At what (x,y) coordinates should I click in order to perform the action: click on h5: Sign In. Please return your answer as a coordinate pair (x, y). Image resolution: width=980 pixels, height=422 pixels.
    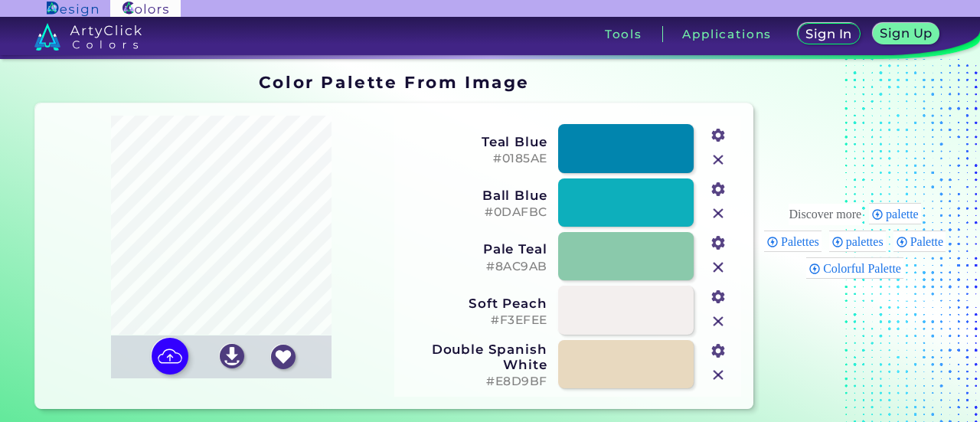
    Looking at the image, I should click on (828, 33).